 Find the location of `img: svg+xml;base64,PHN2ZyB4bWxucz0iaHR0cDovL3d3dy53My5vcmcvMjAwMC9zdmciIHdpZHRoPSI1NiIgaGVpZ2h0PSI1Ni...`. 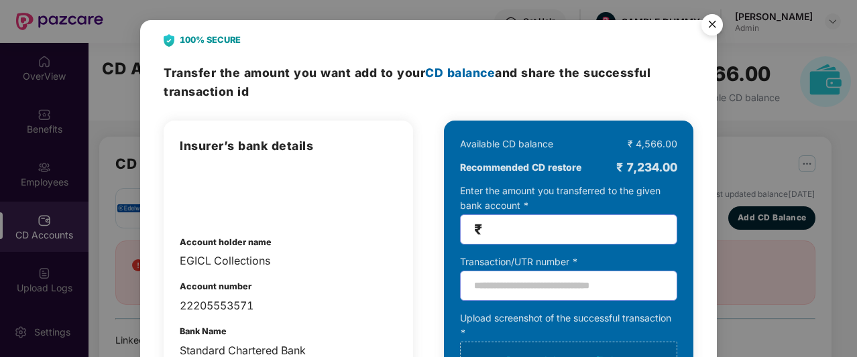

img: svg+xml;base64,PHN2ZyB4bWxucz0iaHR0cDovL3d3dy53My5vcmcvMjAwMC9zdmciIHdpZHRoPSI1NiIgaGVpZ2h0PSI1Ni... is located at coordinates (712, 27).